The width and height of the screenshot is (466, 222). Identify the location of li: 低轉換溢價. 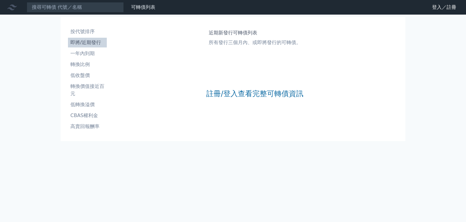
(87, 104).